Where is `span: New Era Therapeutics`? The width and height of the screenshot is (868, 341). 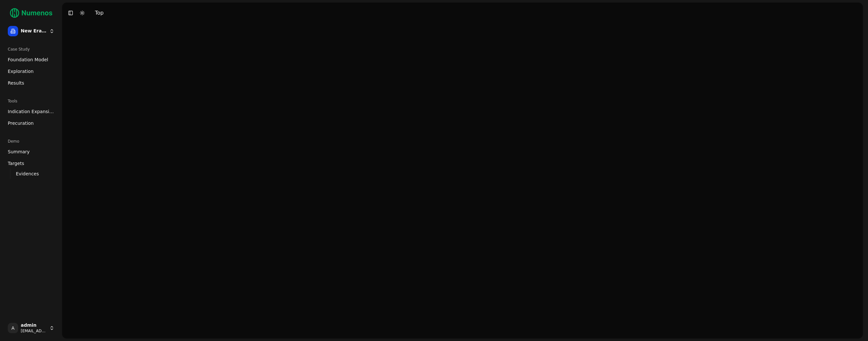 span: New Era Therapeutics is located at coordinates (34, 31).